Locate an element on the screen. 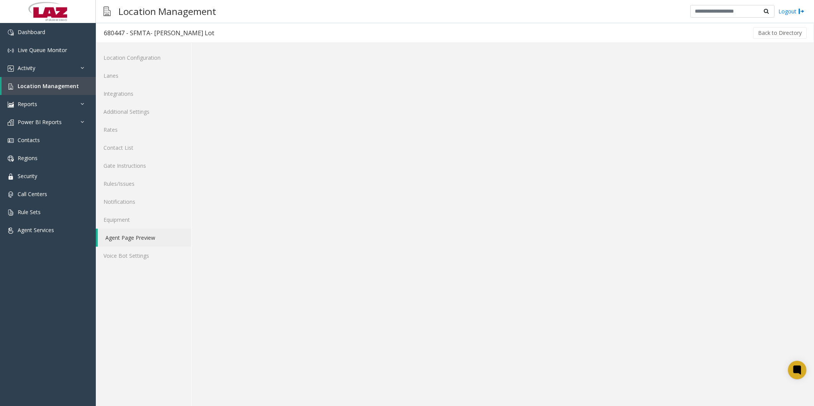  a: Rates is located at coordinates (143, 130).